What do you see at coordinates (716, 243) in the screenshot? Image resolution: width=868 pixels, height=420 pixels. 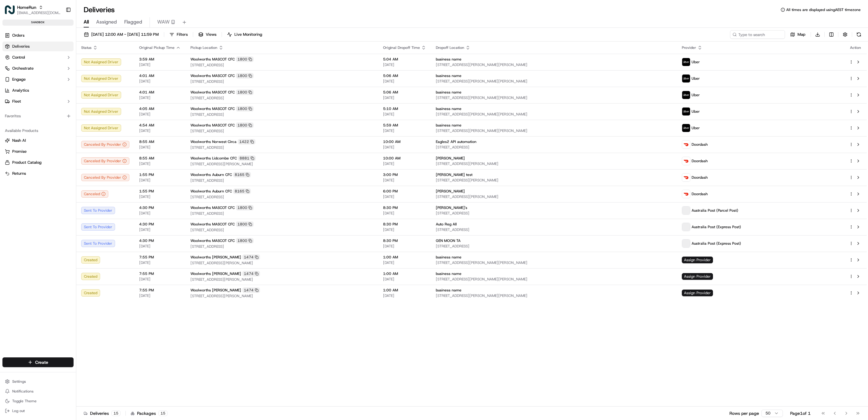 I see `span: Australia Post (Express Post)` at bounding box center [716, 243].